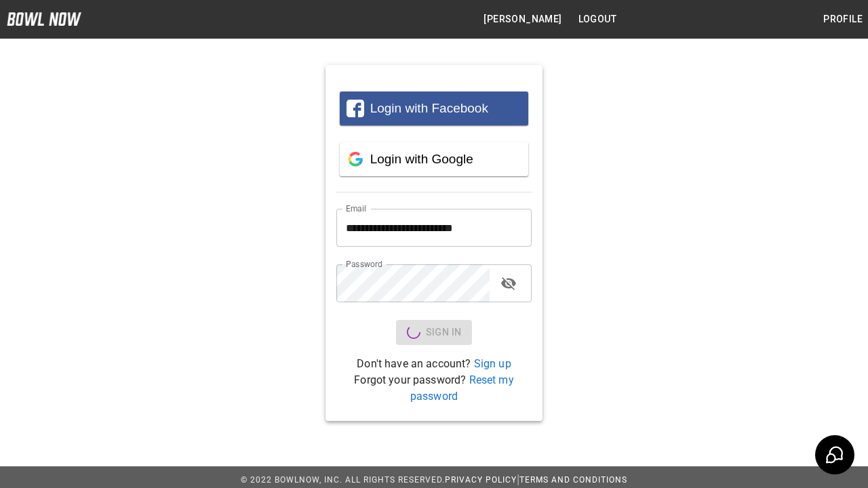 This screenshot has width=868, height=488. Describe the element at coordinates (44, 19) in the screenshot. I see `img: logo` at that location.